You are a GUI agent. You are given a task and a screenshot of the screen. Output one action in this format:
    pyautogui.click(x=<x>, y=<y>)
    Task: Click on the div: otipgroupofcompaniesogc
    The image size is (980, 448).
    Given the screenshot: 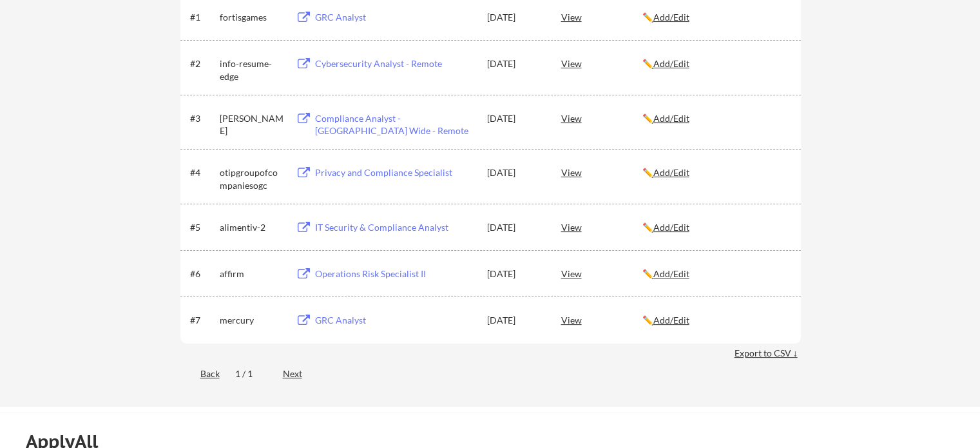 What is the action you would take?
    pyautogui.click(x=252, y=179)
    